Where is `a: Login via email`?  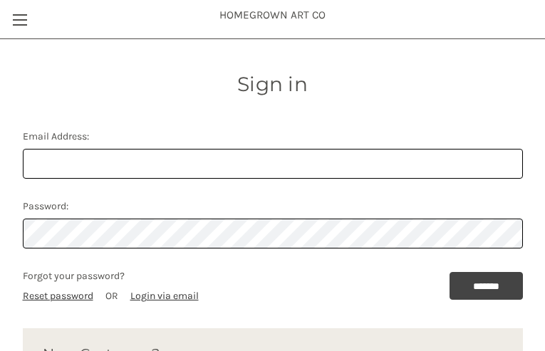 a: Login via email is located at coordinates (164, 295).